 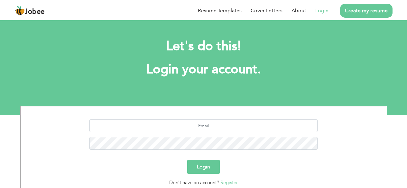 I want to click on a: Cover Letters, so click(x=267, y=11).